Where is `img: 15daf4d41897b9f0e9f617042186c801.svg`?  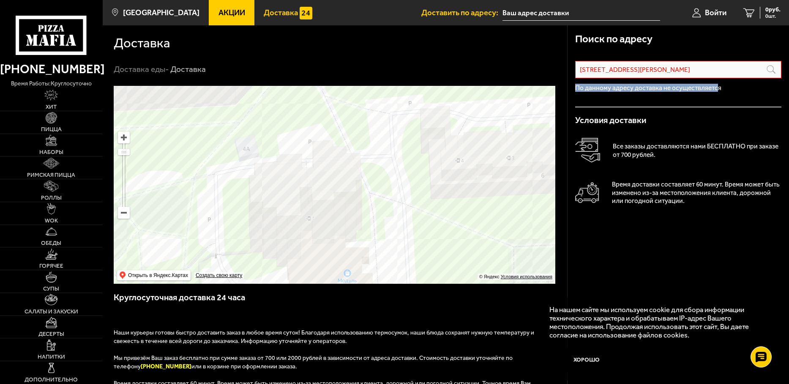 img: 15daf4d41897b9f0e9f617042186c801.svg is located at coordinates (306, 13).